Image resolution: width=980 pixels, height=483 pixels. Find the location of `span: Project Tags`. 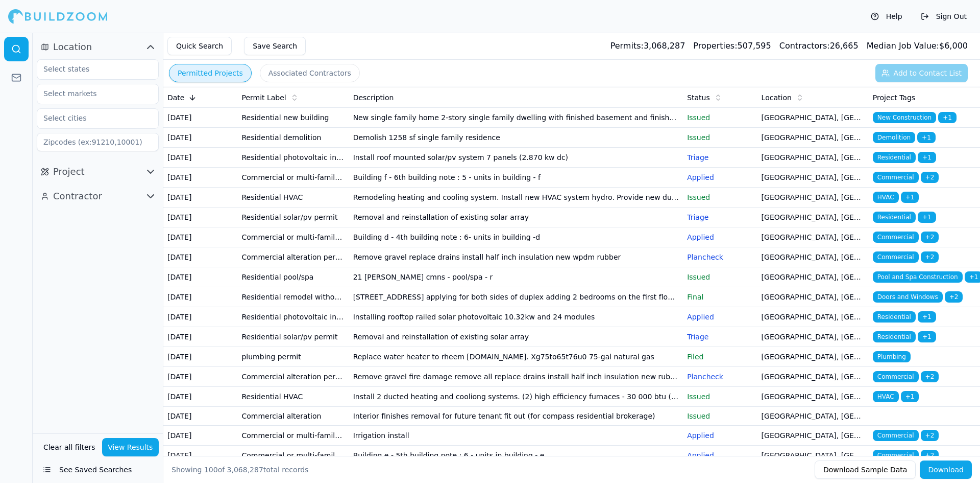

span: Project Tags is located at coordinates (893, 98).